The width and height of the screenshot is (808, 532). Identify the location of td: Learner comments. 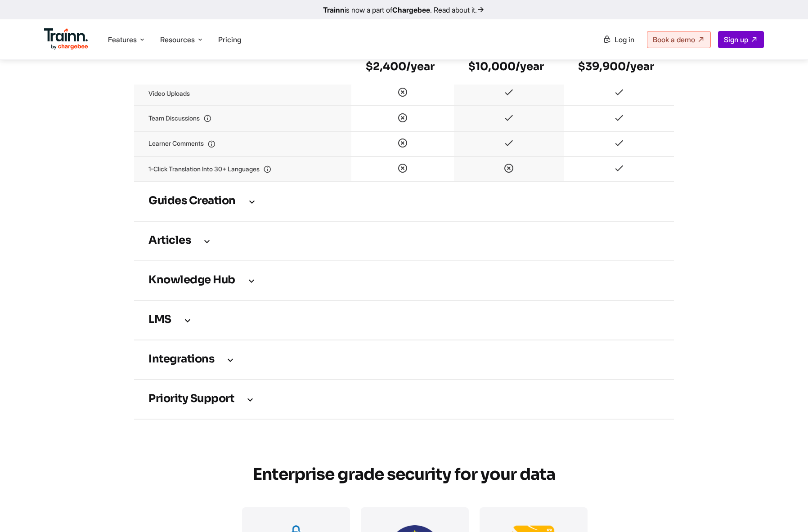
(242, 143).